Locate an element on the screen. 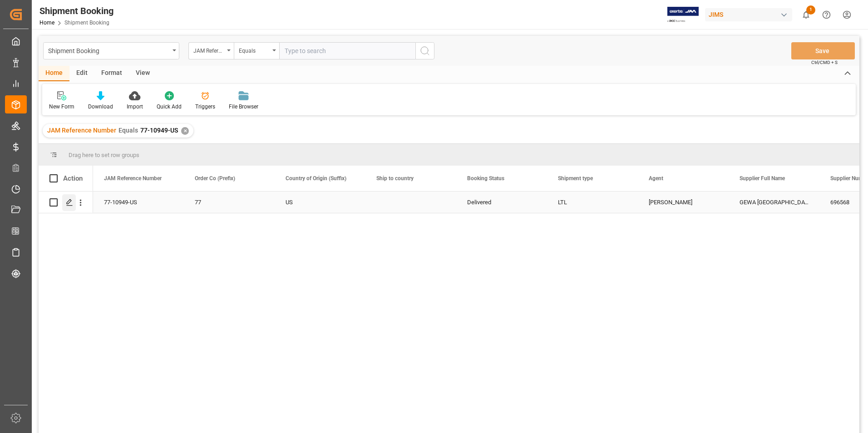 The width and height of the screenshot is (868, 433). div: 77 is located at coordinates (229, 202).